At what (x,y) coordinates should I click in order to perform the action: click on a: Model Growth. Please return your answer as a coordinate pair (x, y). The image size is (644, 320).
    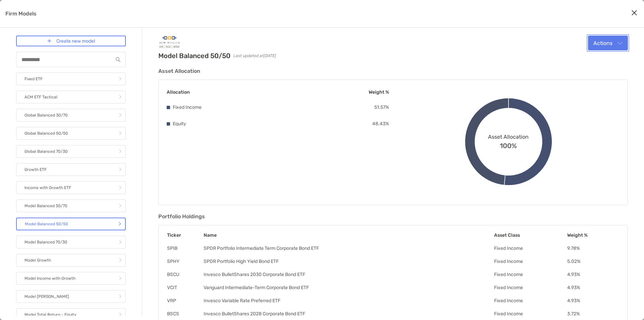
    Looking at the image, I should click on (71, 260).